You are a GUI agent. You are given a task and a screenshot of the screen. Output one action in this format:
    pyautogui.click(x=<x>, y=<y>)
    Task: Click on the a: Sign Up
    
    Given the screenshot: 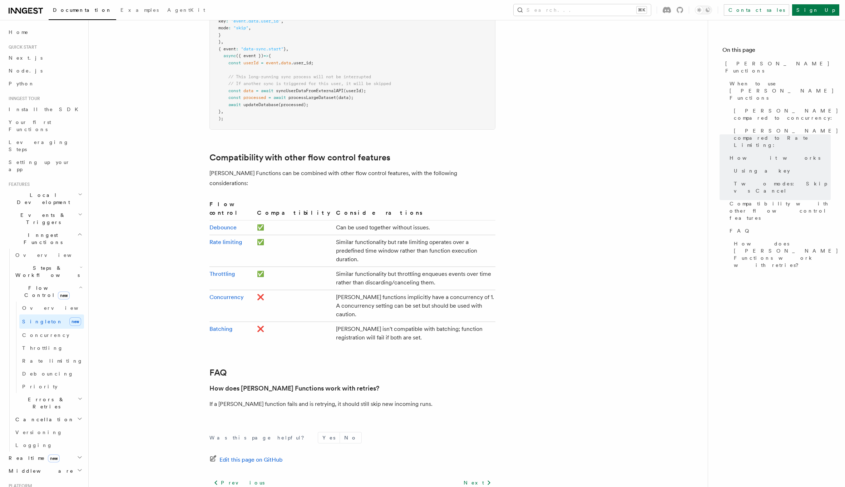 What is the action you would take?
    pyautogui.click(x=816, y=10)
    